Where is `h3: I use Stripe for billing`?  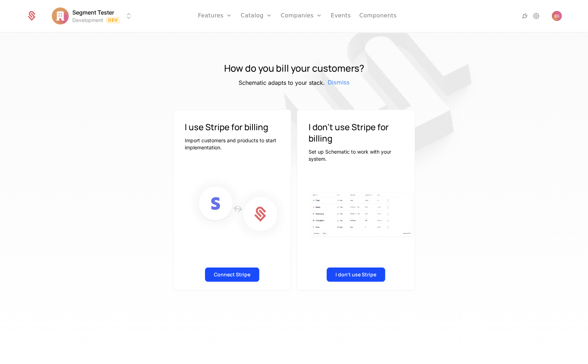
h3: I use Stripe for billing is located at coordinates (232, 127).